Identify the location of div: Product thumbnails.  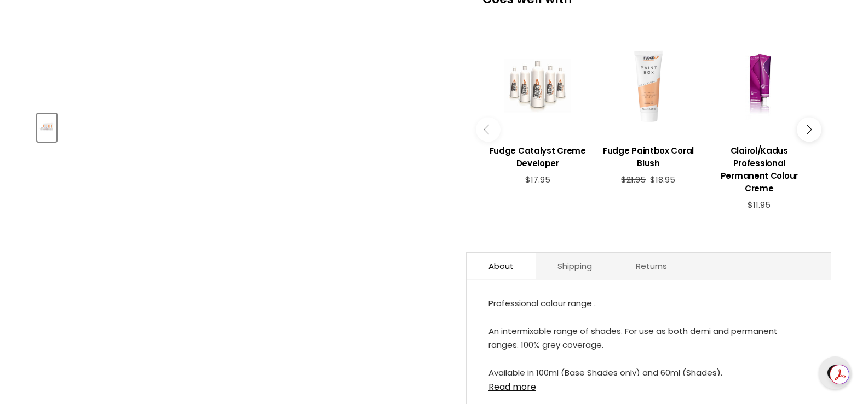
(241, 126).